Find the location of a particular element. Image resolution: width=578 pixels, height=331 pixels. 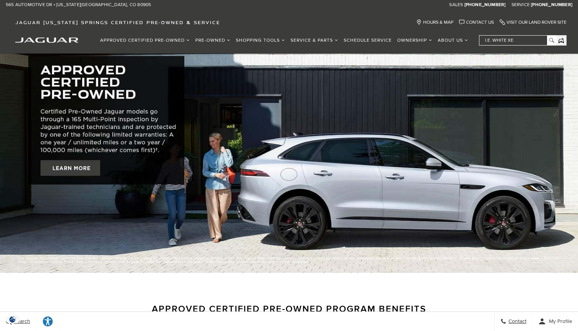

img: Opt-Out Icon is located at coordinates (13, 319).